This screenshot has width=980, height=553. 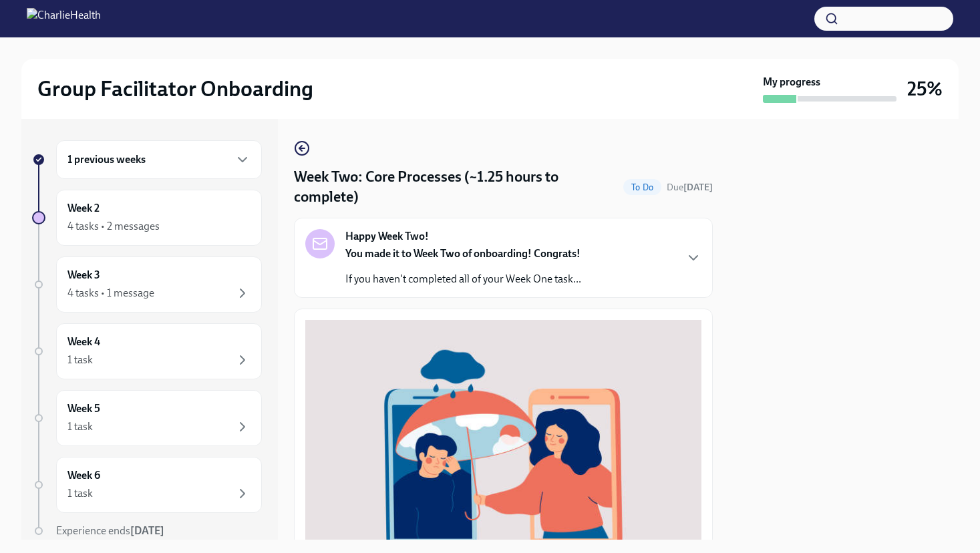 What do you see at coordinates (147, 218) in the screenshot?
I see `a: Week 24 tasks • 2 messages` at bounding box center [147, 218].